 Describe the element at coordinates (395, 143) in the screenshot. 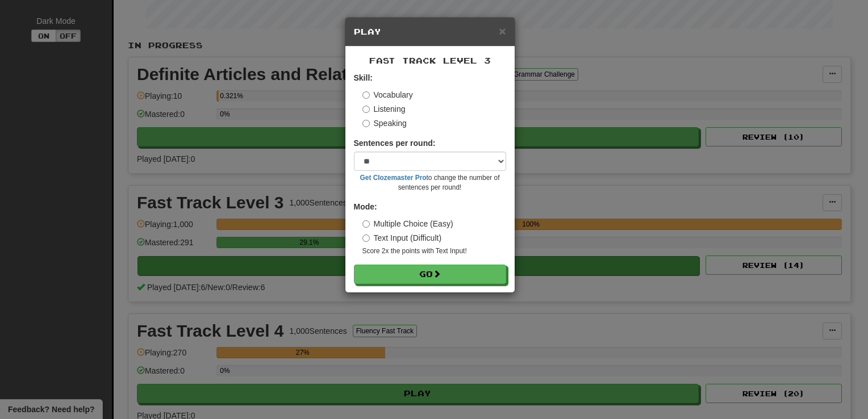

I see `label: Sentences per round:` at that location.